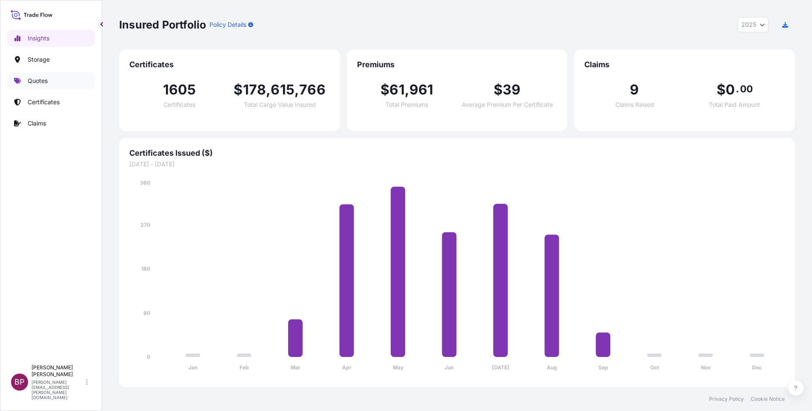 This screenshot has height=411, width=812. I want to click on span: 1605, so click(179, 90).